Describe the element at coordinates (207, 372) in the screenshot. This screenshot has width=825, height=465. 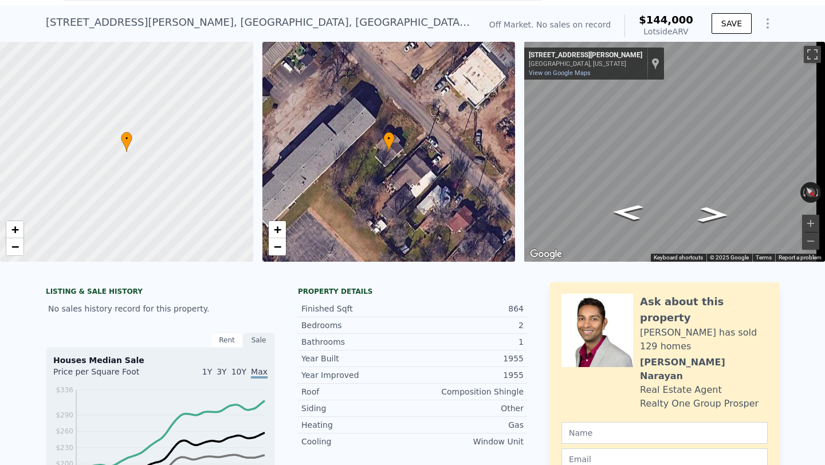
I see `span: 1Y` at that location.